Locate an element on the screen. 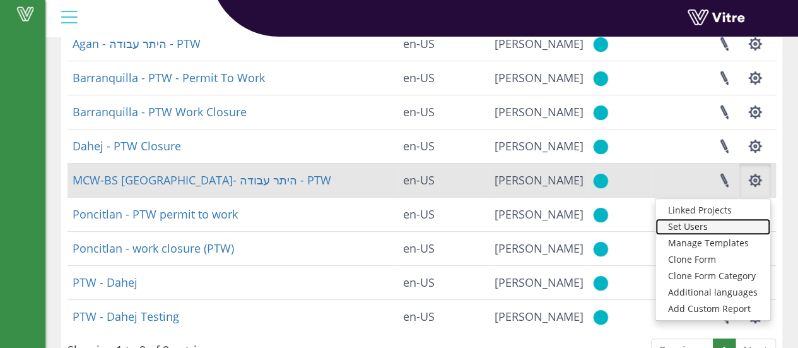 Image resolution: width=798 pixels, height=348 pixels. a: Linked Projects is located at coordinates (713, 210).